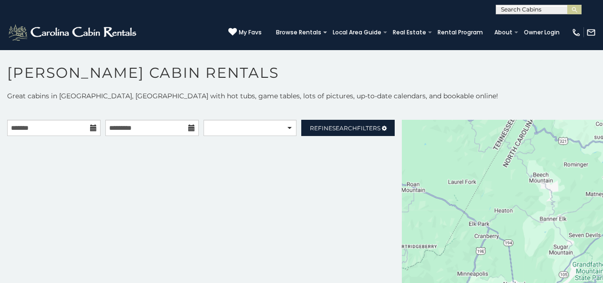  I want to click on span: My Favs, so click(250, 32).